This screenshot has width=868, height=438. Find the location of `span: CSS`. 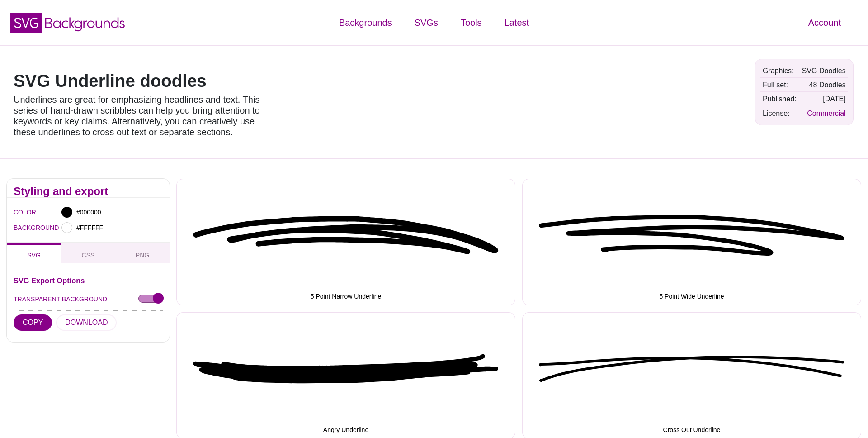

span: CSS is located at coordinates (88, 255).